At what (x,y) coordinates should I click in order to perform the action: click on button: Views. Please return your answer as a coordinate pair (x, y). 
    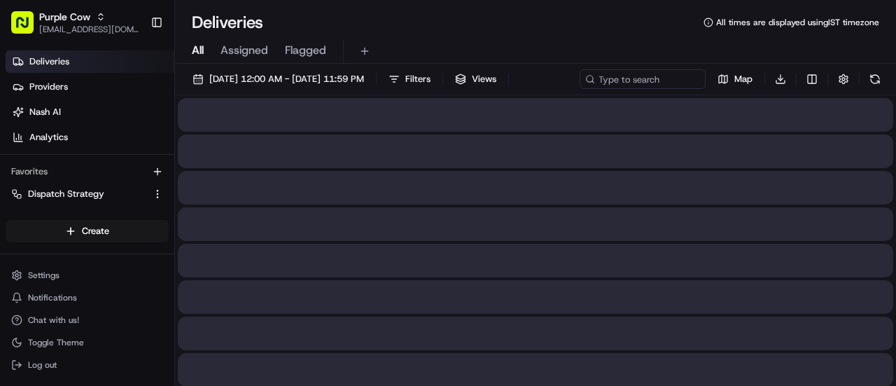
    Looking at the image, I should click on (476, 79).